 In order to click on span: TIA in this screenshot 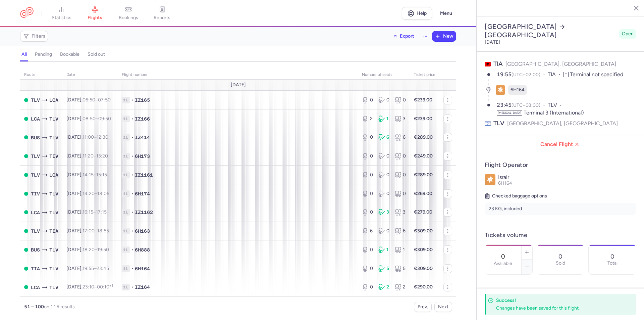, I will do `click(498, 64)`.